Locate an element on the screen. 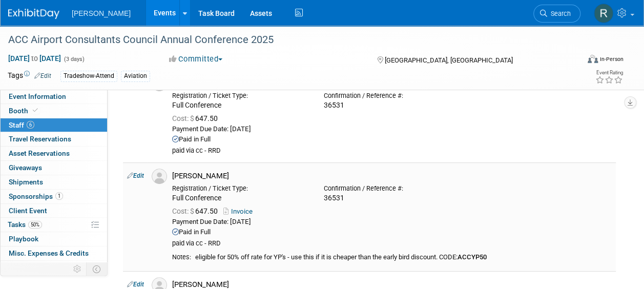 Image resolution: width=644 pixels, height=289 pixels. span: to is located at coordinates (34, 58).